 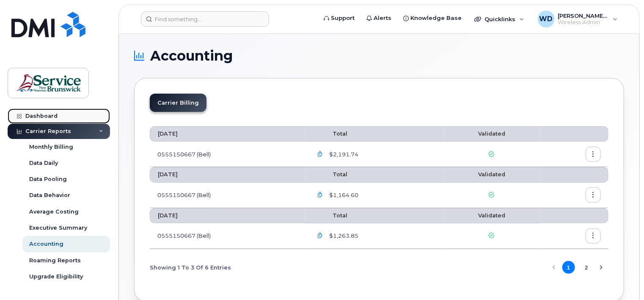 What do you see at coordinates (601, 267) in the screenshot?
I see `button: Next Page` at bounding box center [601, 267].